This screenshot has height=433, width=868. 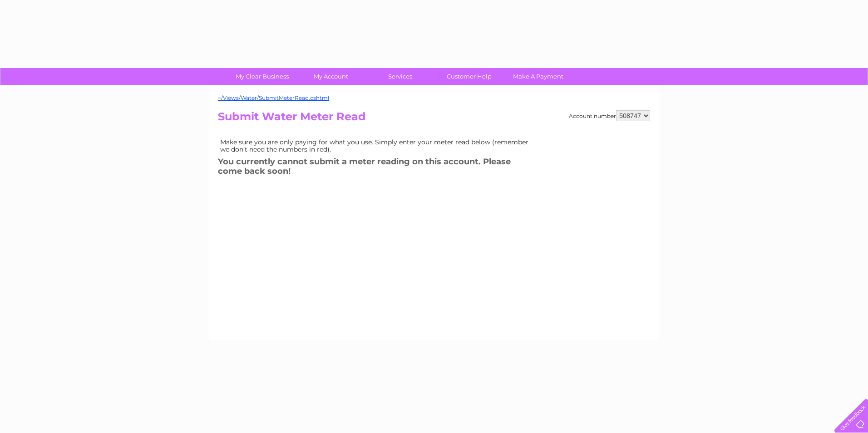 What do you see at coordinates (273, 97) in the screenshot?
I see `a: ~/Views/Water/SubmitMeterRead.cshtml` at bounding box center [273, 97].